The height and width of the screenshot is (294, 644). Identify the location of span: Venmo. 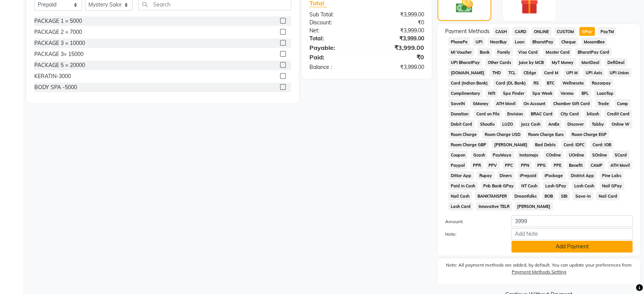
(567, 93).